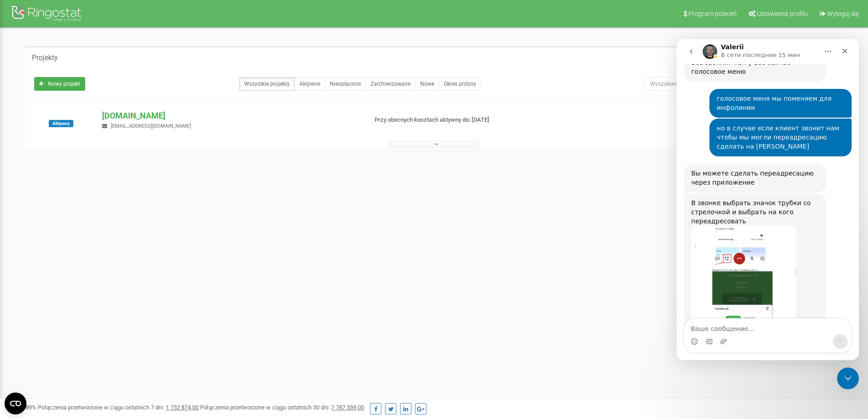 This screenshot has height=419, width=868. Describe the element at coordinates (56, 7) in the screenshot. I see `h1: Valerii` at that location.